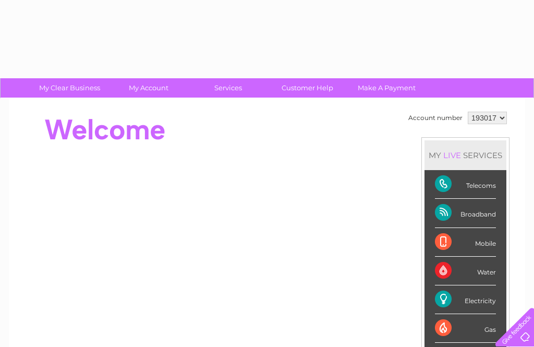 This screenshot has height=347, width=534. What do you see at coordinates (465, 299) in the screenshot?
I see `div: Electricity` at bounding box center [465, 299].